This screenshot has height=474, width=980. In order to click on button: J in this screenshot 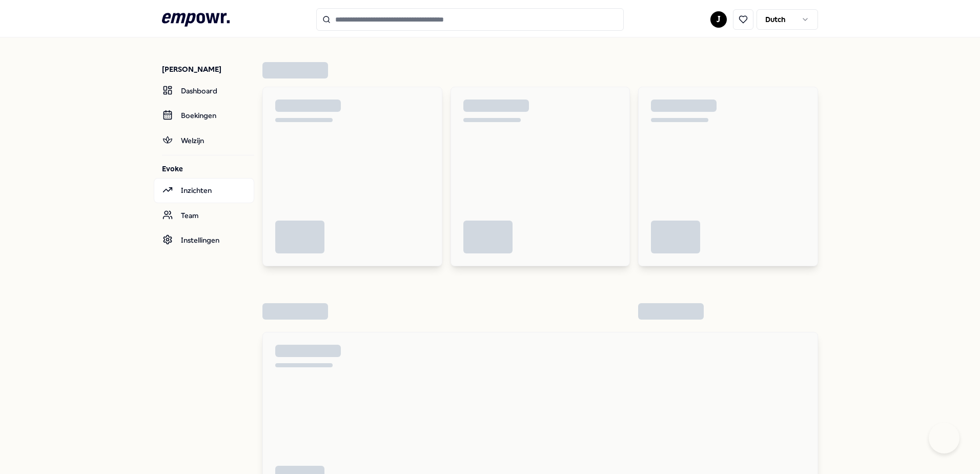, I will do `click(719, 19)`.